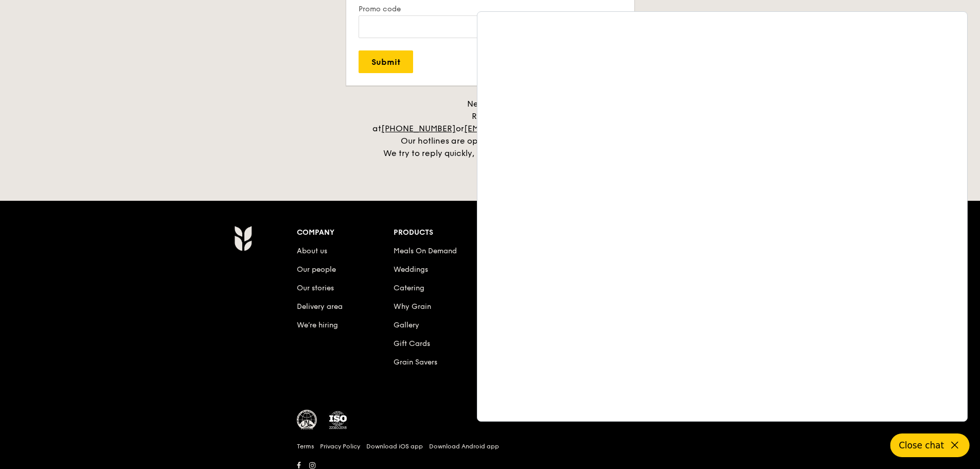  Describe the element at coordinates (317, 325) in the screenshot. I see `a: We’re hiring` at that location.